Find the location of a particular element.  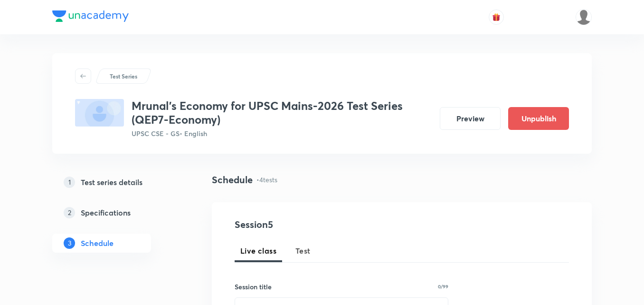

p: 3 is located at coordinates (69, 243).